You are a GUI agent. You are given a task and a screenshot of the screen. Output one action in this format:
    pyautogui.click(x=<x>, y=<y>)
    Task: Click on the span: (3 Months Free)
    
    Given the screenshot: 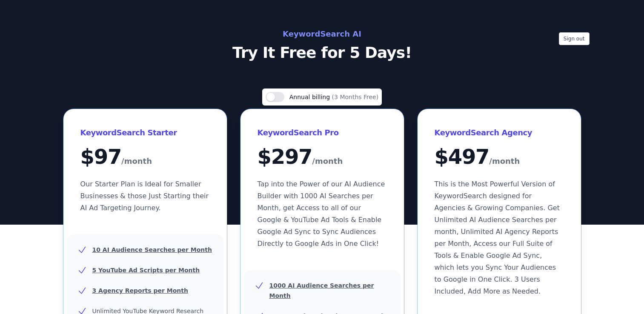 What is the action you would take?
    pyautogui.click(x=356, y=97)
    